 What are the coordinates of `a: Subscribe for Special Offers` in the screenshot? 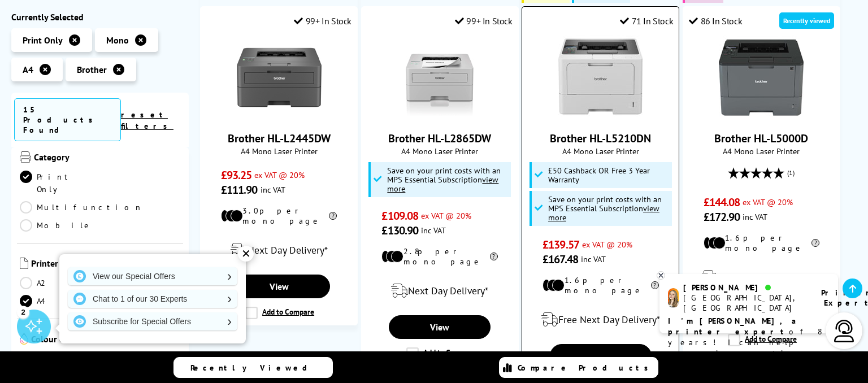 It's located at (152, 322).